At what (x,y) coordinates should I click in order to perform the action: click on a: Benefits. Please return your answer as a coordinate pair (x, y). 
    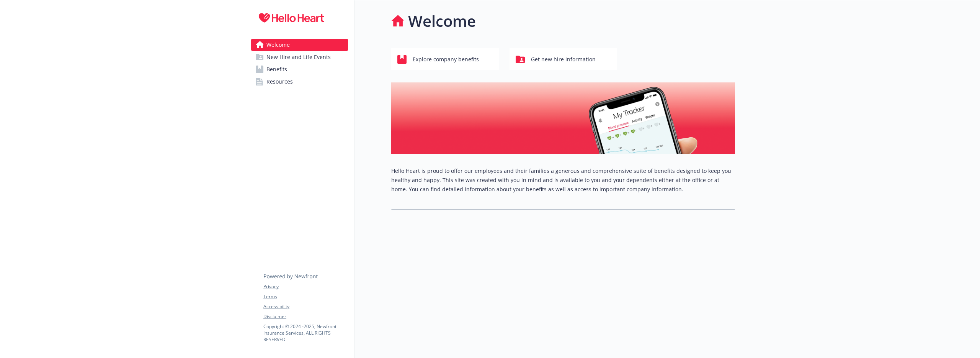
    Looking at the image, I should click on (299, 69).